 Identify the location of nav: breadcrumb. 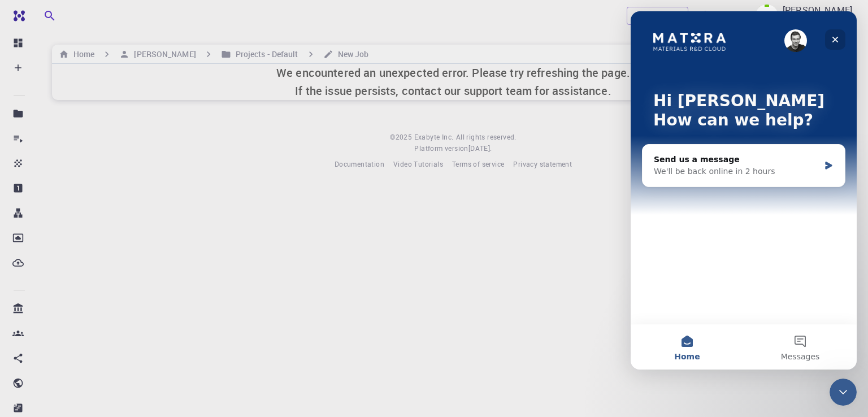
(214, 54).